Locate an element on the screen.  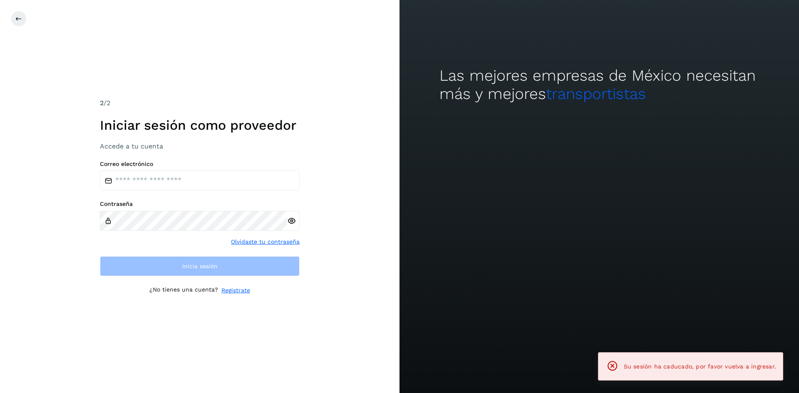
span: Su sesión ha caducado, por favor vuelva a ingresar. is located at coordinates (700, 367).